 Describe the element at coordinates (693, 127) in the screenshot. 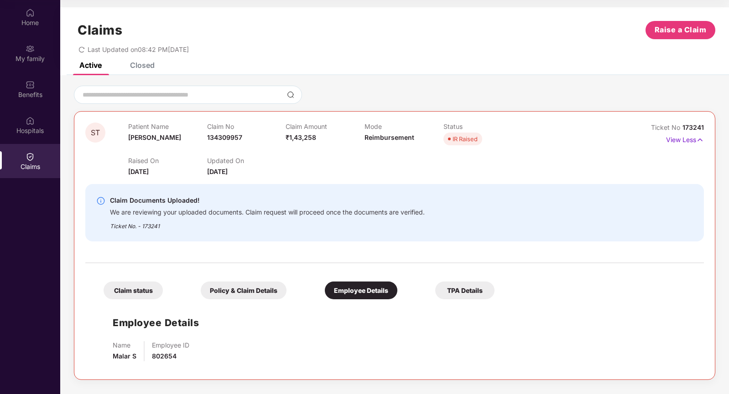

I see `span: 173241` at that location.